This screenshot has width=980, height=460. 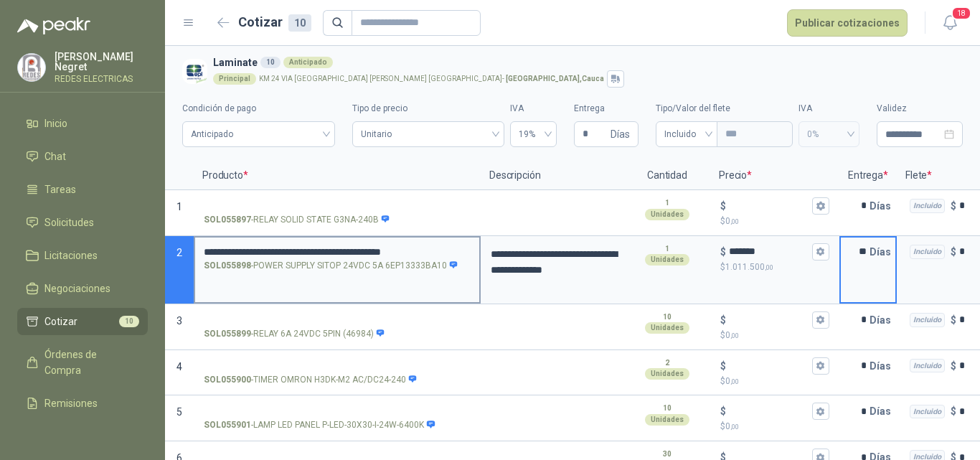 I want to click on label: Tipo/Valor del flete, so click(x=724, y=109).